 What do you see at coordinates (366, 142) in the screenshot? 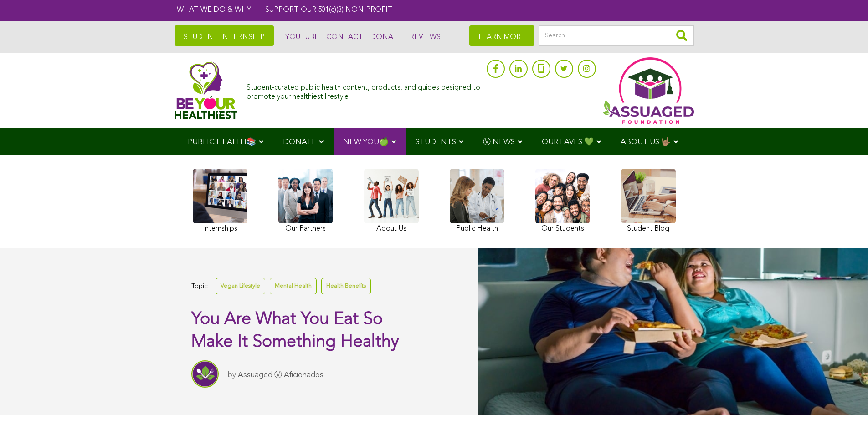
I see `span: NEW YOU🍏` at bounding box center [366, 142].